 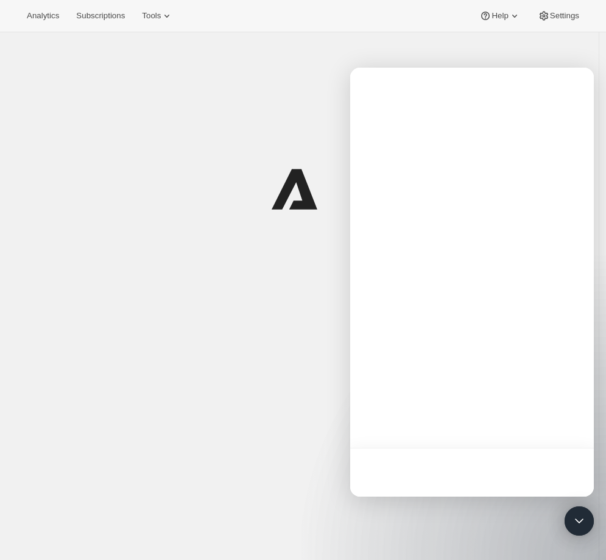 I want to click on button: Settings, so click(x=559, y=16).